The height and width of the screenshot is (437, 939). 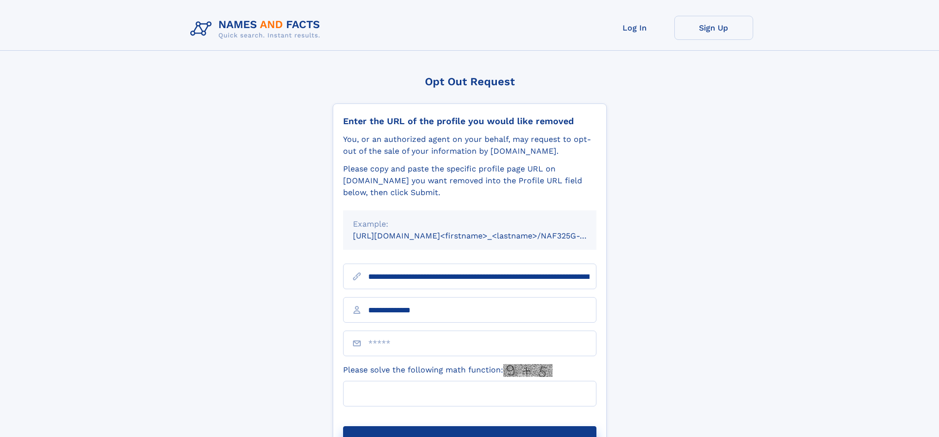 What do you see at coordinates (470, 81) in the screenshot?
I see `div: Opt Out Request` at bounding box center [470, 81].